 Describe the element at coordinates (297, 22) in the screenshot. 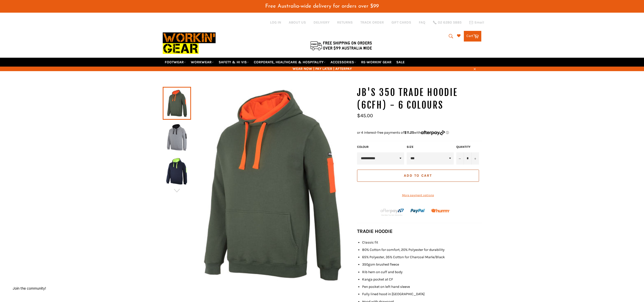

I see `a: ABOUT US` at that location.